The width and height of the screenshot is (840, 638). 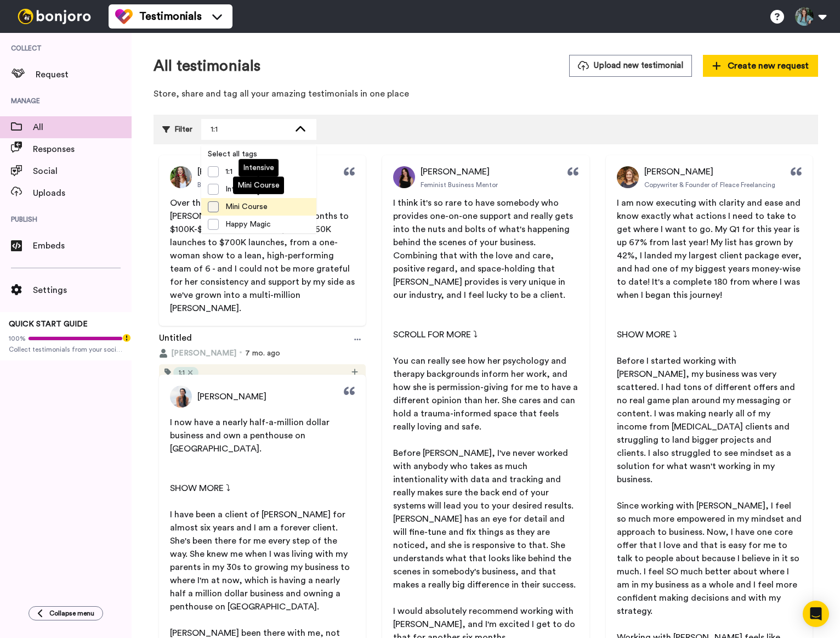 I want to click on span: Create new request, so click(x=761, y=65).